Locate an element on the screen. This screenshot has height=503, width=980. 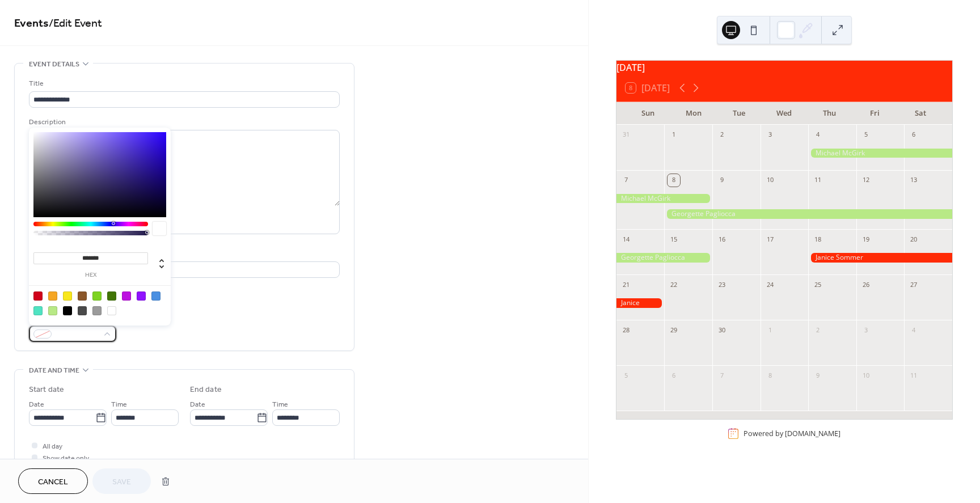
div: Description is located at coordinates (183, 122).